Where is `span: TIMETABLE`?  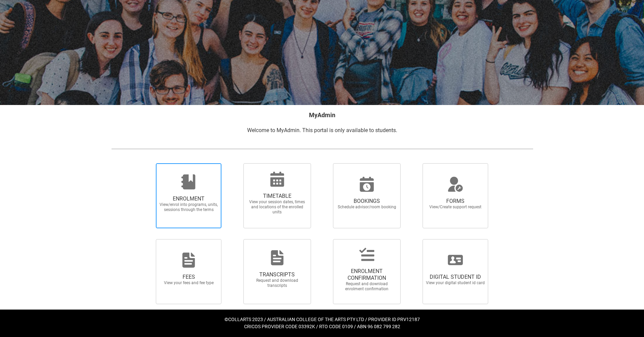 span: TIMETABLE is located at coordinates (277, 196).